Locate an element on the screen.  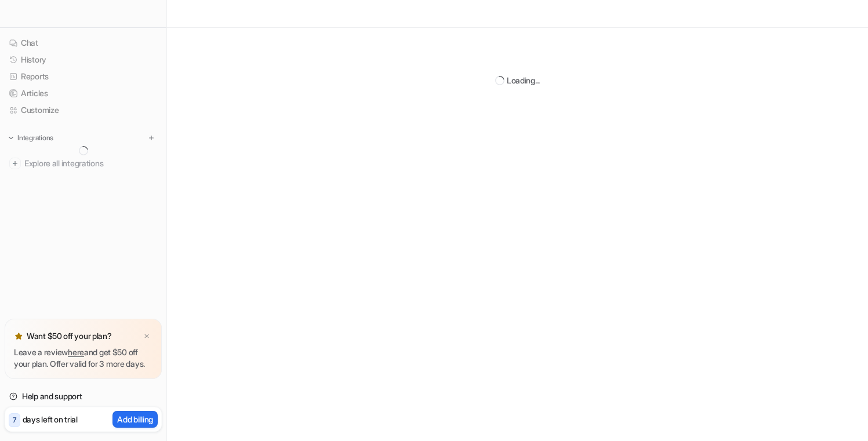
p: 7 is located at coordinates (14, 420).